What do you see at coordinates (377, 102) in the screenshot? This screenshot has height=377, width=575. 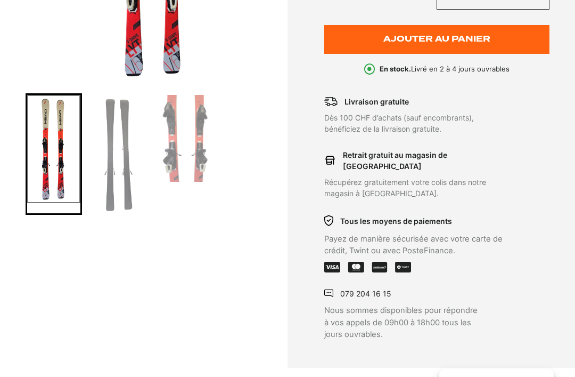 I see `p: Livraison gratuite` at bounding box center [377, 102].